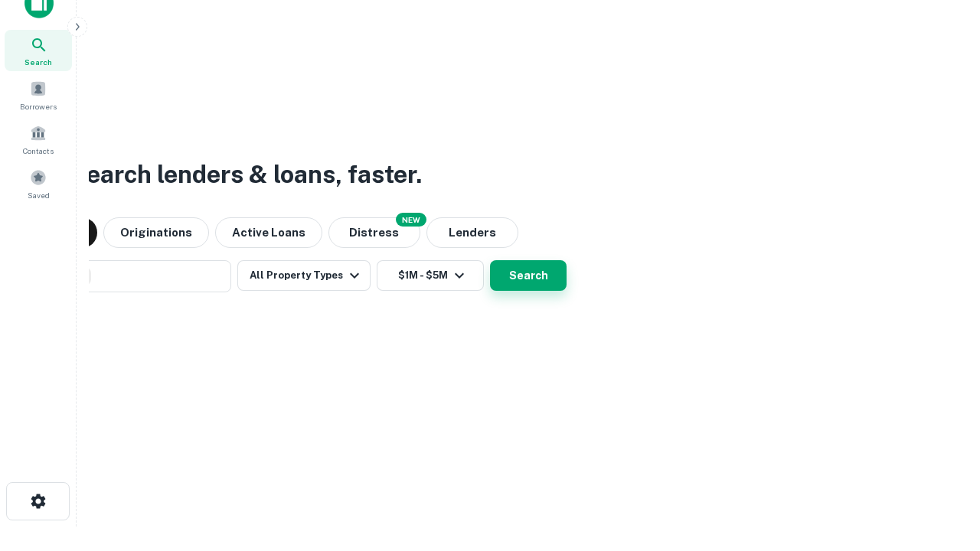 Image resolution: width=980 pixels, height=551 pixels. I want to click on a: Borrowers, so click(39, 95).